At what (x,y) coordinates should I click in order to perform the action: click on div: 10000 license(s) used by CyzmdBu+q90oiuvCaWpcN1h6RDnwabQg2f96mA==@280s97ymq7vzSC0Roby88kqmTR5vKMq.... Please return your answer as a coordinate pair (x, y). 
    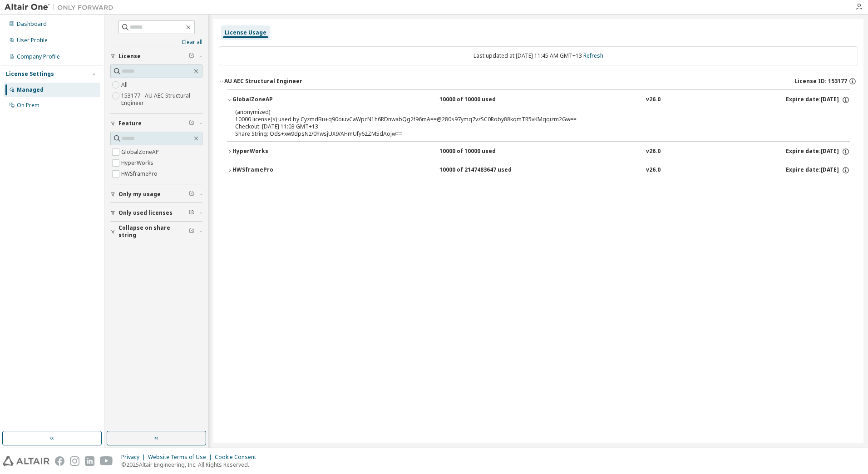
    Looking at the image, I should click on (528, 116).